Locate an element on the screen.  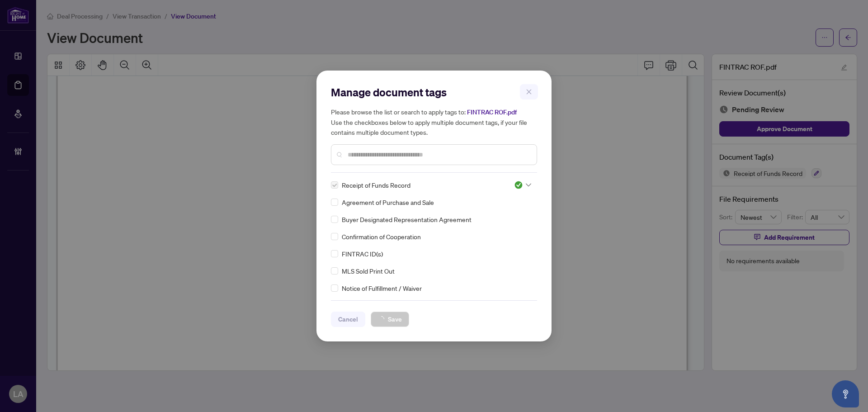
h2: Manage document tags is located at coordinates (434, 93).